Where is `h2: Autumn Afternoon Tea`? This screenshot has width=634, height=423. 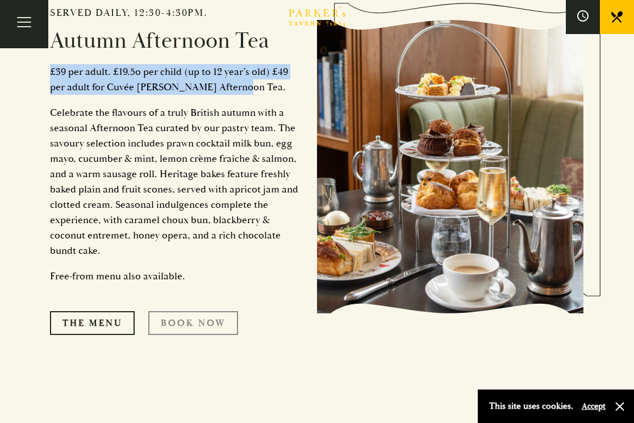 h2: Autumn Afternoon Tea is located at coordinates (175, 41).